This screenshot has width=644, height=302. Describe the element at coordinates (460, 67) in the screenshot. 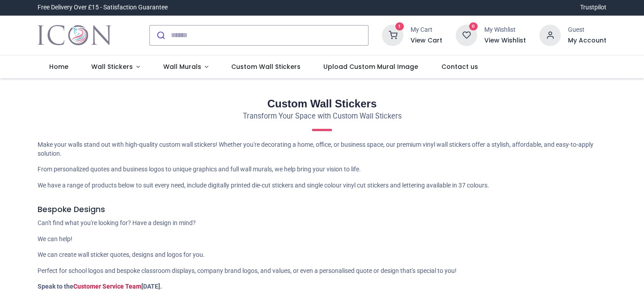

I see `span: Contact us` at that location.